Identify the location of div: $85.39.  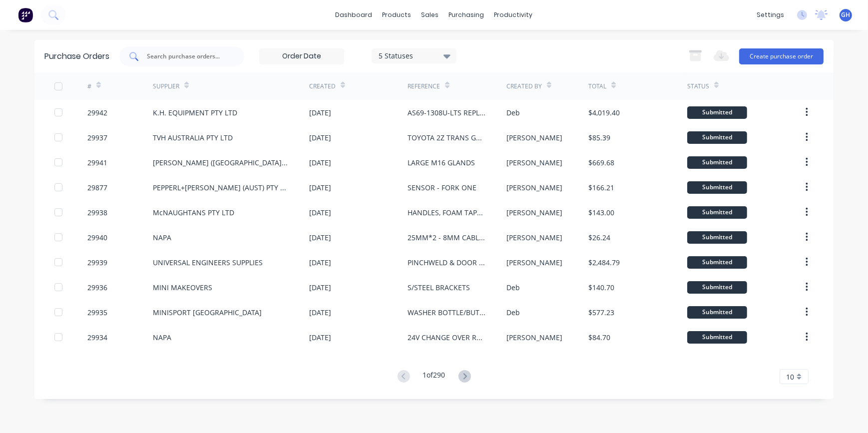
(600, 137).